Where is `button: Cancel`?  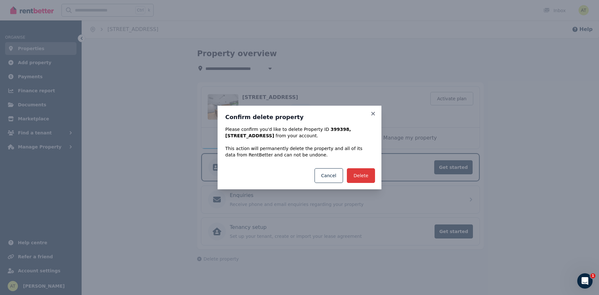 button: Cancel is located at coordinates (328, 176).